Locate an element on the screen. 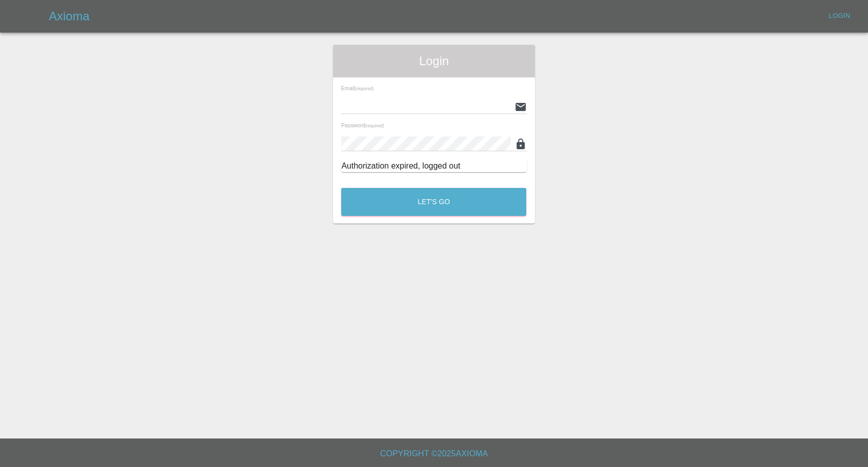 This screenshot has height=467, width=868. h6: Copyright © 2025 Axioma is located at coordinates (434, 453).